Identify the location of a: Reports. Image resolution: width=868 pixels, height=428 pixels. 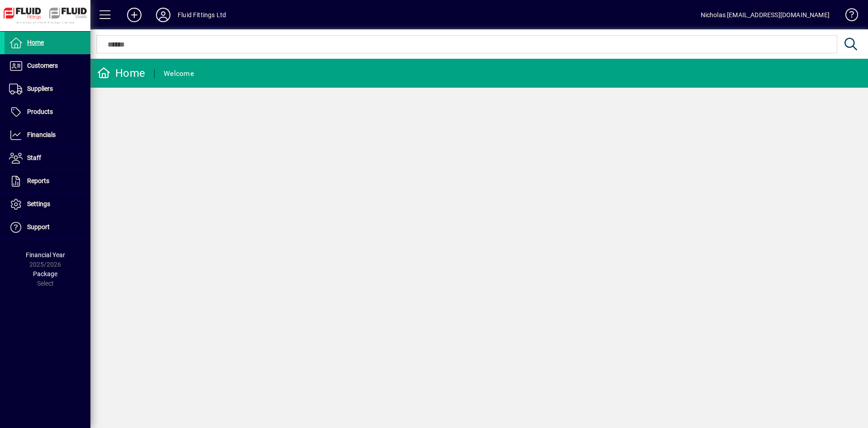
(47, 181).